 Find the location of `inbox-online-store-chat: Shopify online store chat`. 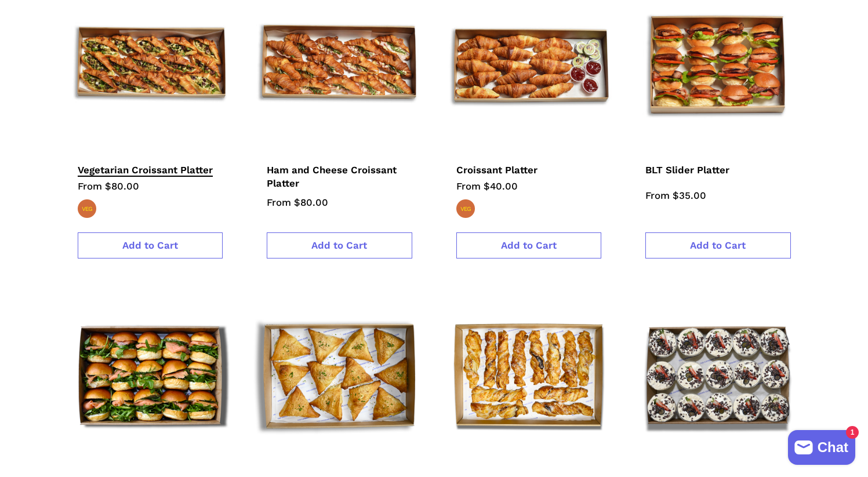

inbox-online-store-chat: Shopify online store chat is located at coordinates (822, 448).